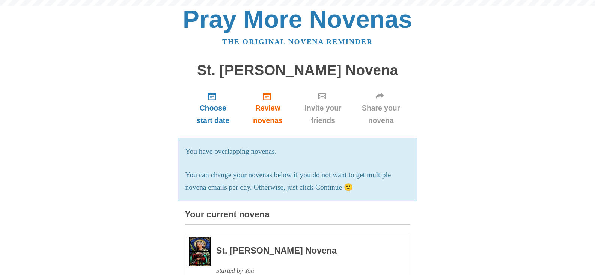 The width and height of the screenshot is (595, 275). What do you see at coordinates (268, 108) in the screenshot?
I see `a: Review novenas` at bounding box center [268, 108].